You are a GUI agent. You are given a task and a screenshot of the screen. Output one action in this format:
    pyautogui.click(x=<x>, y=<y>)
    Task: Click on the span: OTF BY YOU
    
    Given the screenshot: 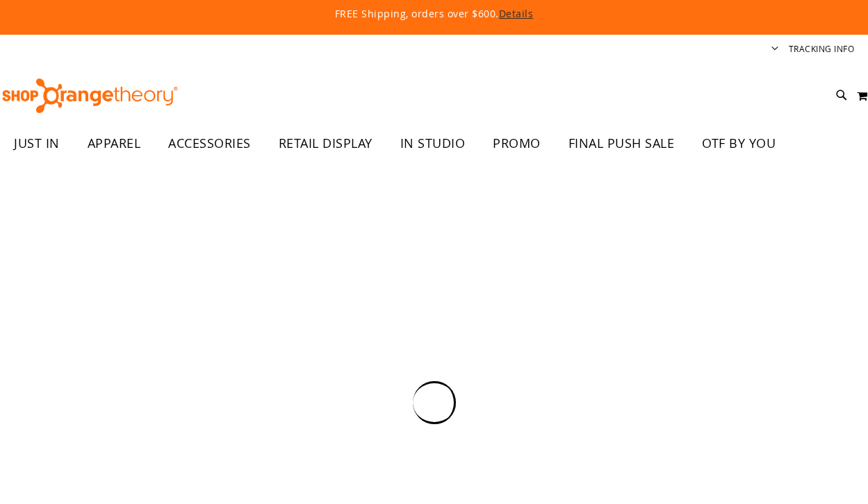 What is the action you would take?
    pyautogui.click(x=738, y=143)
    